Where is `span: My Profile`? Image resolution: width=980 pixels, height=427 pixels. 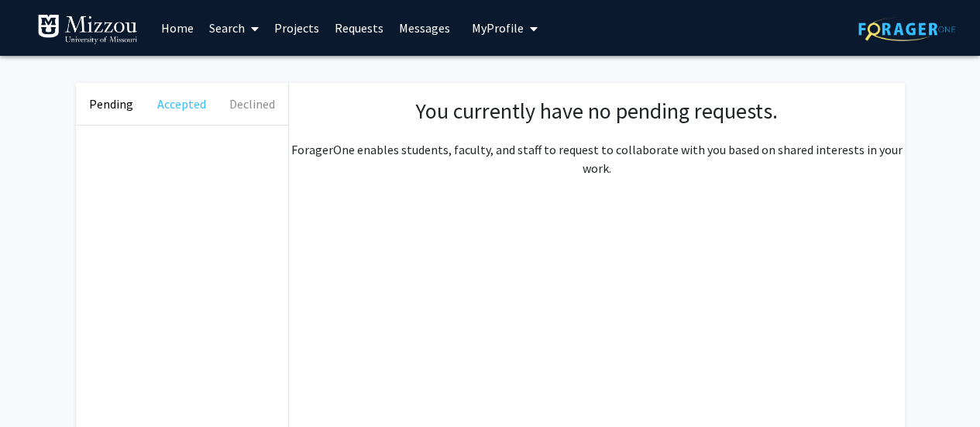 span: My Profile is located at coordinates (497, 28).